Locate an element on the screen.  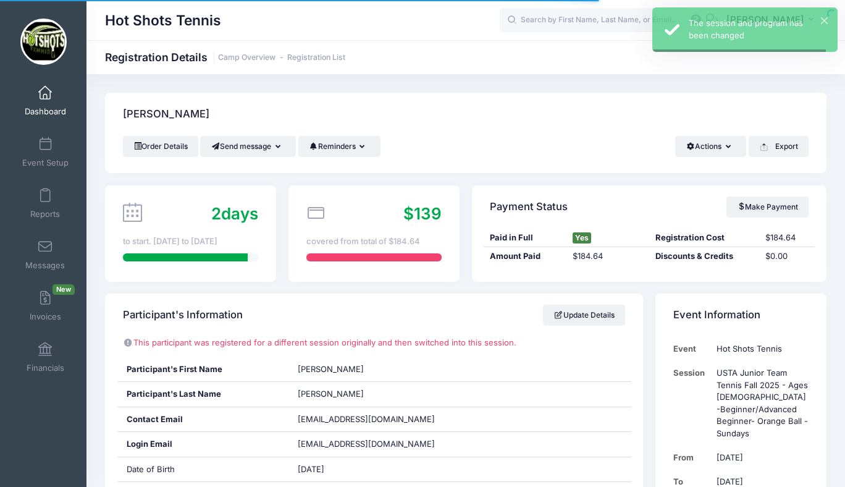
td: Event is located at coordinates (692, 348).